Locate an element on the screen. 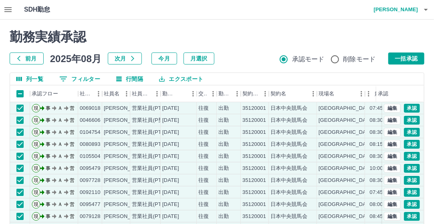 The image size is (434, 224). div: 社員区分 is located at coordinates (145, 94).